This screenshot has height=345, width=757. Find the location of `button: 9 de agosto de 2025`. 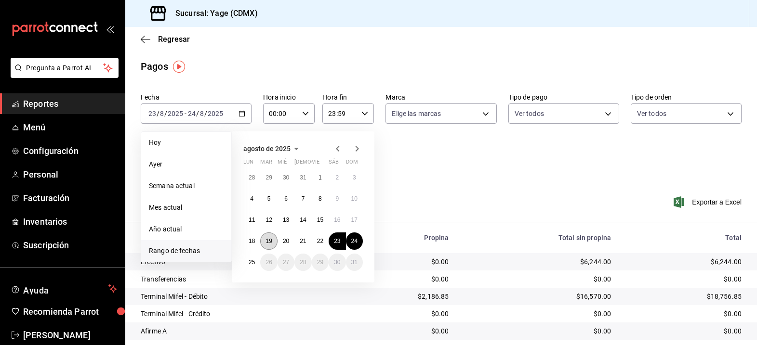

button: 9 de agosto de 2025 is located at coordinates (337, 199).